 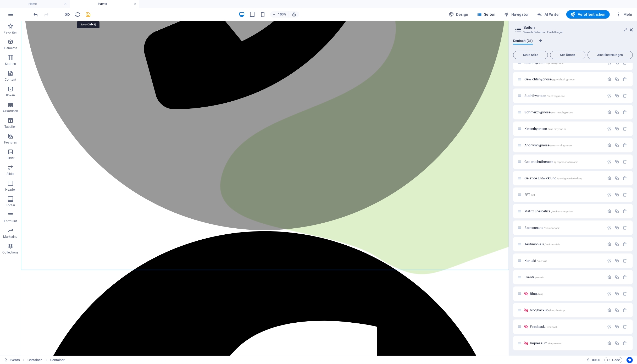 I want to click on p: Elemente, so click(x=11, y=48).